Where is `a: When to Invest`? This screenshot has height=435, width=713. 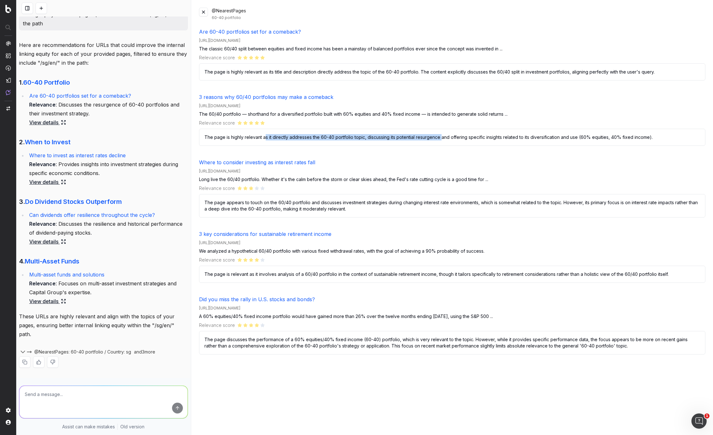
a: When to Invest is located at coordinates (48, 142).